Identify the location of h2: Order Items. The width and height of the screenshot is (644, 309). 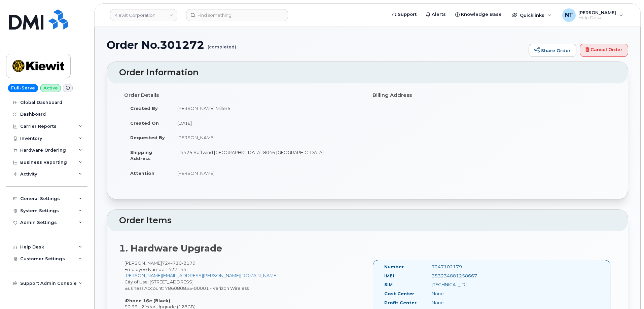
(367, 220).